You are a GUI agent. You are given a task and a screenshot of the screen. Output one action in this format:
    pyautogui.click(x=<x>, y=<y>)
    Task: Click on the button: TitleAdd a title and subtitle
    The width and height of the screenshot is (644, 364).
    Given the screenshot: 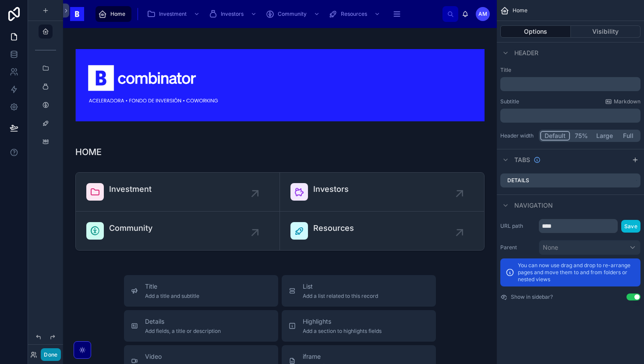 What is the action you would take?
    pyautogui.click(x=201, y=291)
    